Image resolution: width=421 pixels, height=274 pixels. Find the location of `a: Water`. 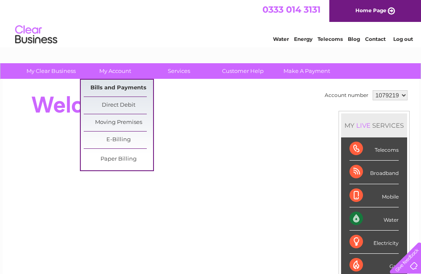

a: Water is located at coordinates (281, 39).